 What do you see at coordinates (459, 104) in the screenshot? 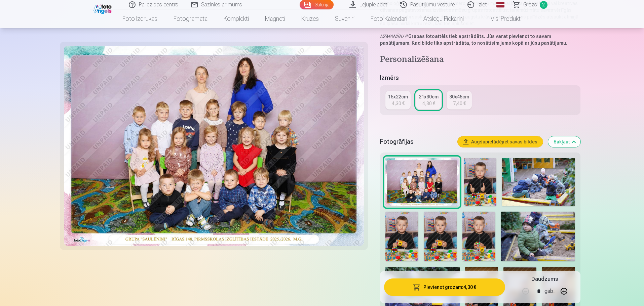
I see `div: 7,40 €` at bounding box center [459, 104].